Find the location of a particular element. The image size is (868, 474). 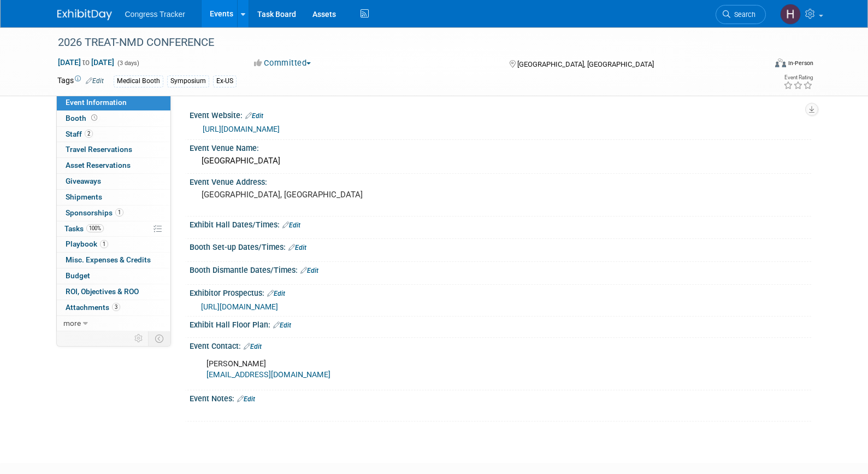

span: Staff is located at coordinates (79, 134).